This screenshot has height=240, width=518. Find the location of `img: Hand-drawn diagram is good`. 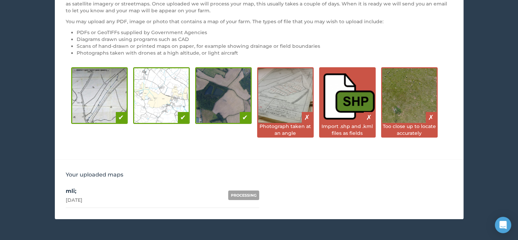

img: Hand-drawn diagram is good is located at coordinates (100, 95).